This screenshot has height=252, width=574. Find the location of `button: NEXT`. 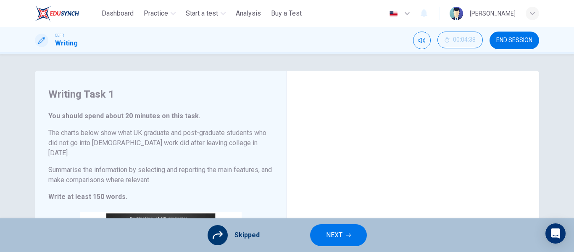

button: NEXT is located at coordinates (339, 235).